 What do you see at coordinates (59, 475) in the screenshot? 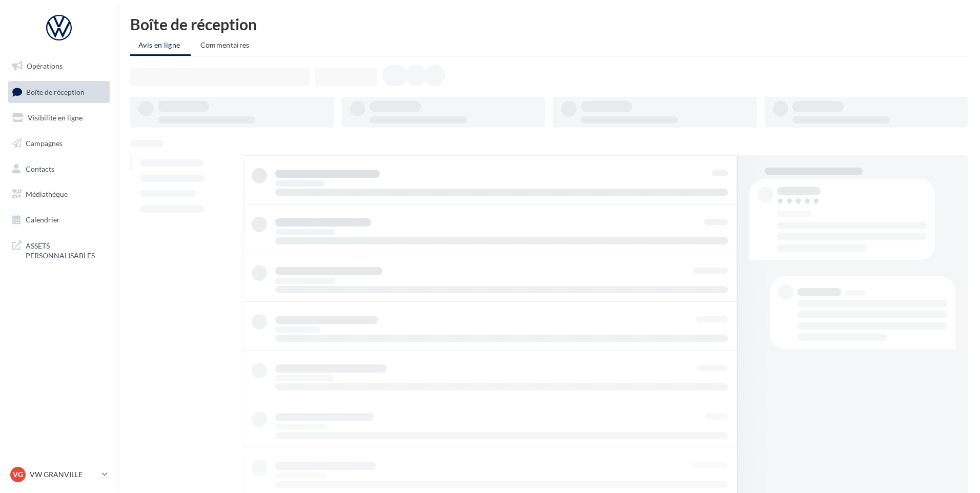
I see `a: VG VW GRANVILLE` at bounding box center [59, 475].